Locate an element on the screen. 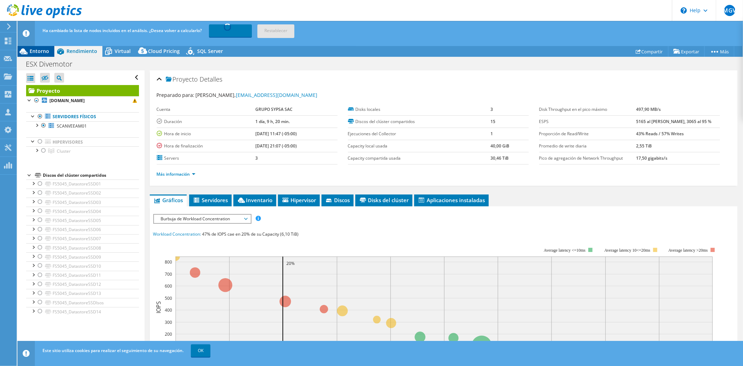  label: Cuenta is located at coordinates (206, 109).